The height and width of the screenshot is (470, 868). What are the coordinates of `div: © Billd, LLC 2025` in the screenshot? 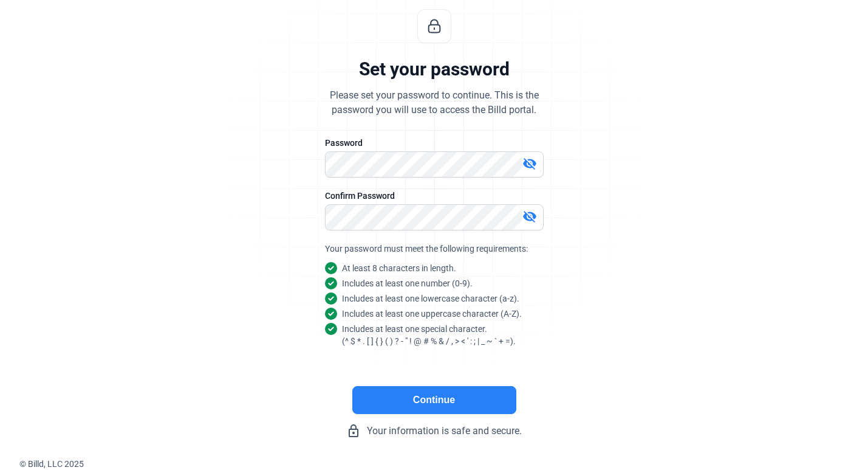 It's located at (443, 464).